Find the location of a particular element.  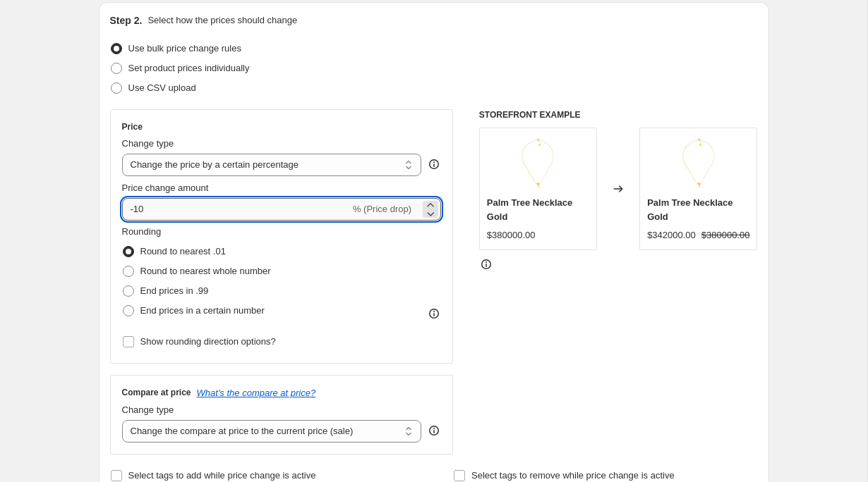

span: Round to nearest .01 is located at coordinates (183, 251).